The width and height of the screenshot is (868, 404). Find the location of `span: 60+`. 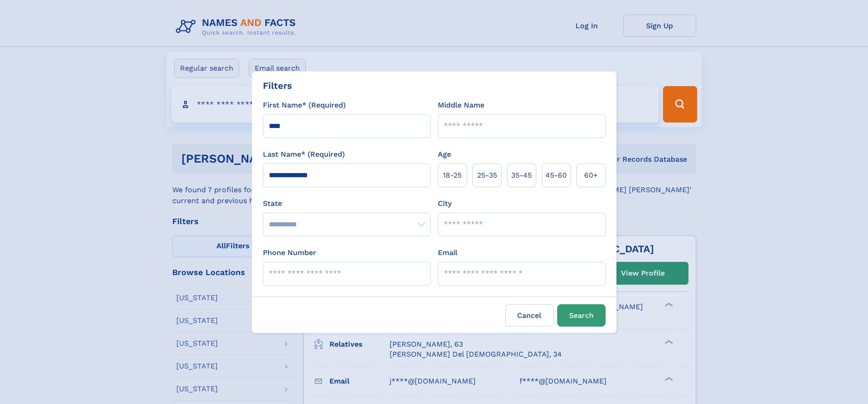

span: 60+ is located at coordinates (591, 176).